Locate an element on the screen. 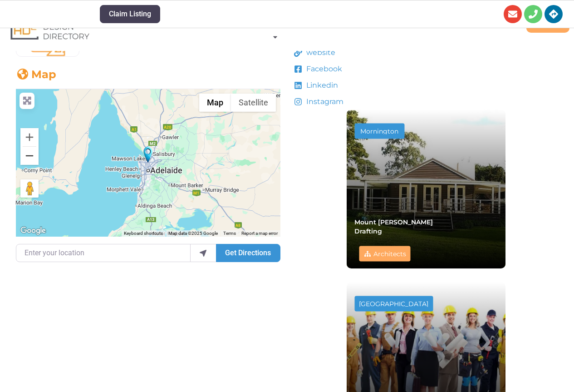 The width and height of the screenshot is (574, 392). a: Terms (opens in new tab) is located at coordinates (230, 233).